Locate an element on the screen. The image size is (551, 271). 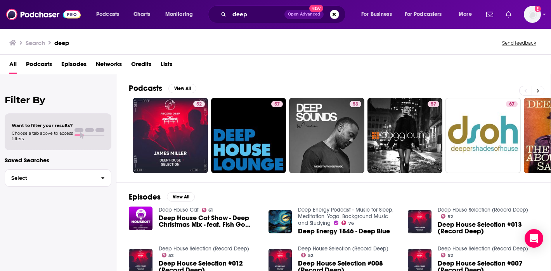
button: Send feedback is located at coordinates (520, 43).